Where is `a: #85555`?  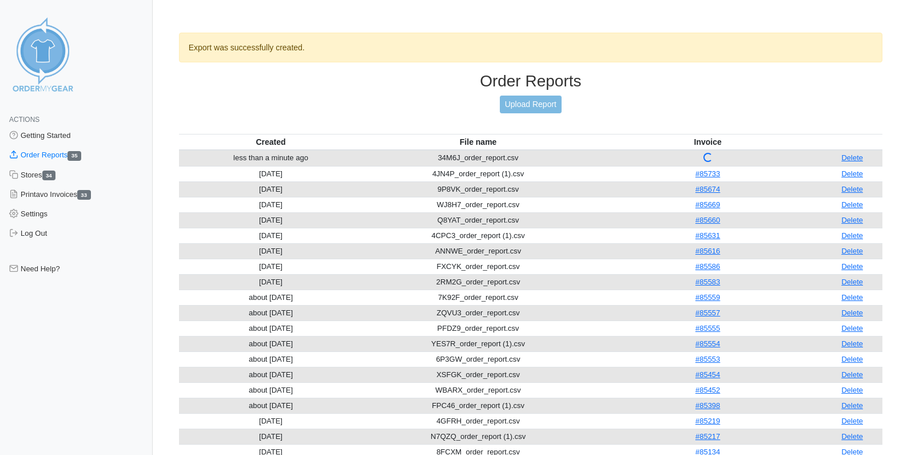 a: #85555 is located at coordinates (708, 328).